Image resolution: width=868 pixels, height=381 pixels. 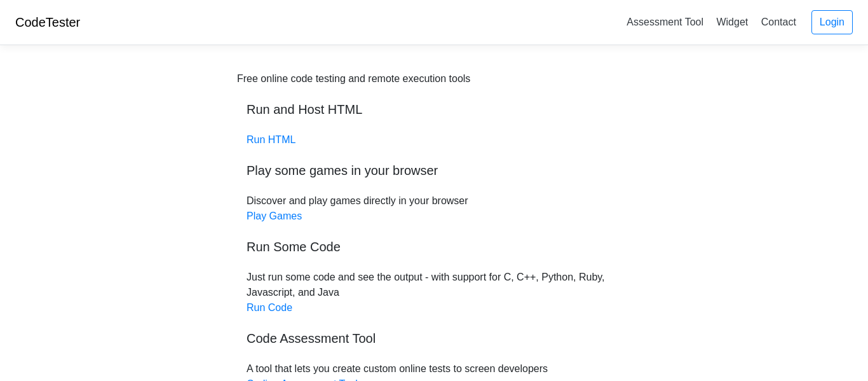 What do you see at coordinates (732, 22) in the screenshot?
I see `a: Widget` at bounding box center [732, 22].